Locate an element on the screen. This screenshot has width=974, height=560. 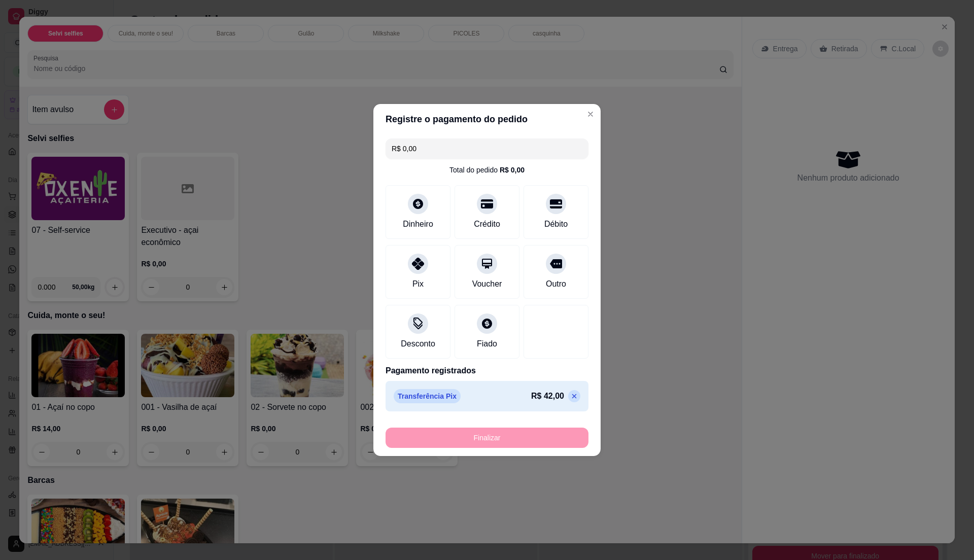
div: Débito is located at coordinates (556, 224).